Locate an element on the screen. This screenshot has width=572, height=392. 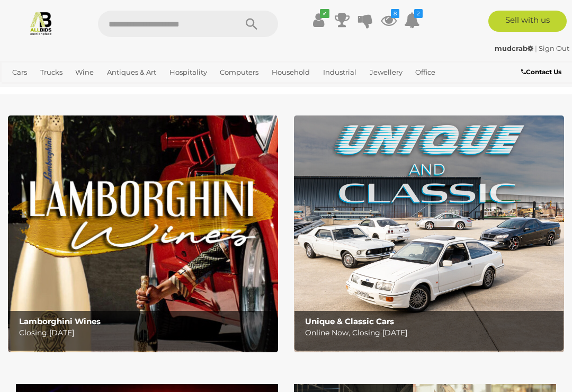
a: Hospitality is located at coordinates (188, 72).